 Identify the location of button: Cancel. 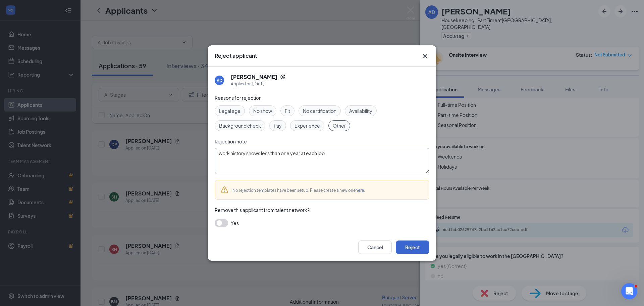
(375, 247).